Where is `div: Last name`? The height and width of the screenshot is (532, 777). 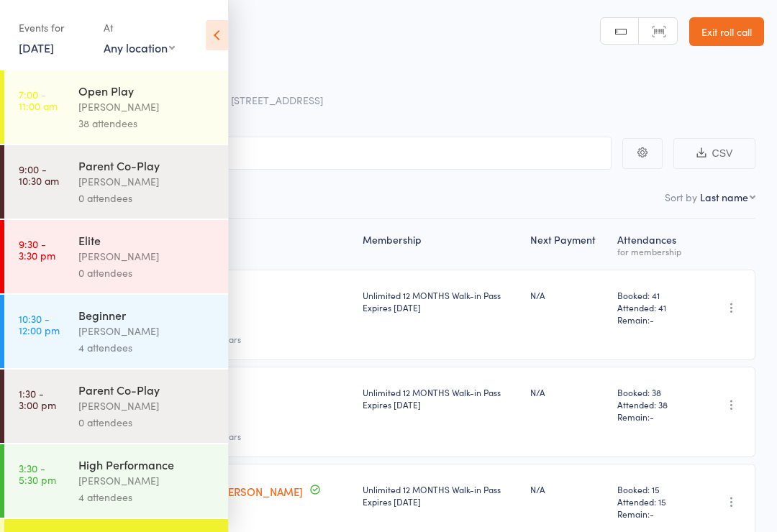 div: Last name is located at coordinates (724, 197).